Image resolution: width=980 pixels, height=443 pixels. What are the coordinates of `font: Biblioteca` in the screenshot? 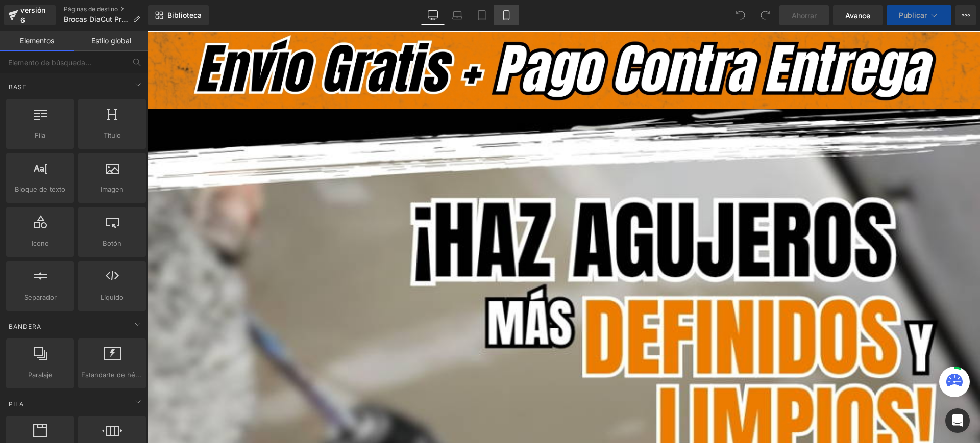 It's located at (184, 15).